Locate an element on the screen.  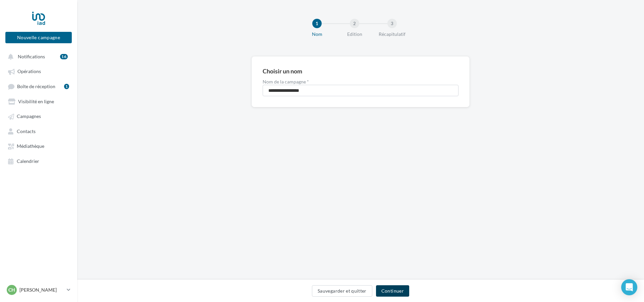
span: Calendrier is located at coordinates (28, 161).